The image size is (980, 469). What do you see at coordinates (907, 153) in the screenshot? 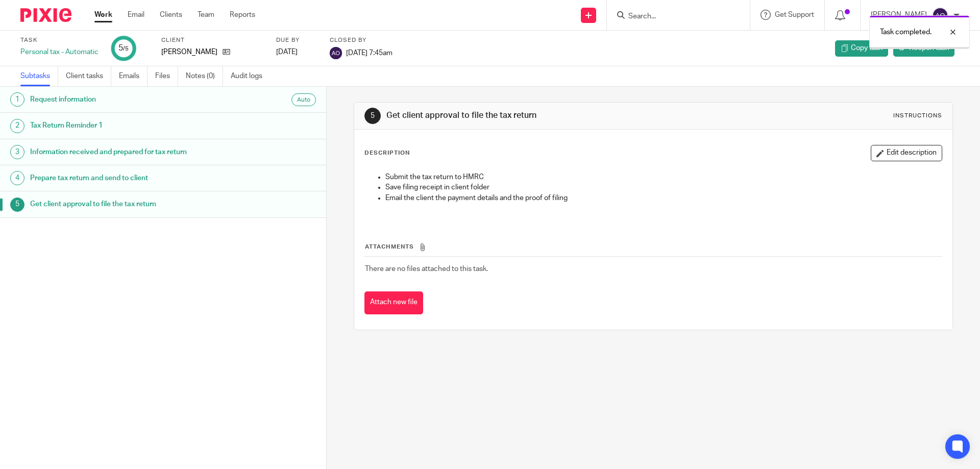
I see `button: Edit description` at bounding box center [907, 153].